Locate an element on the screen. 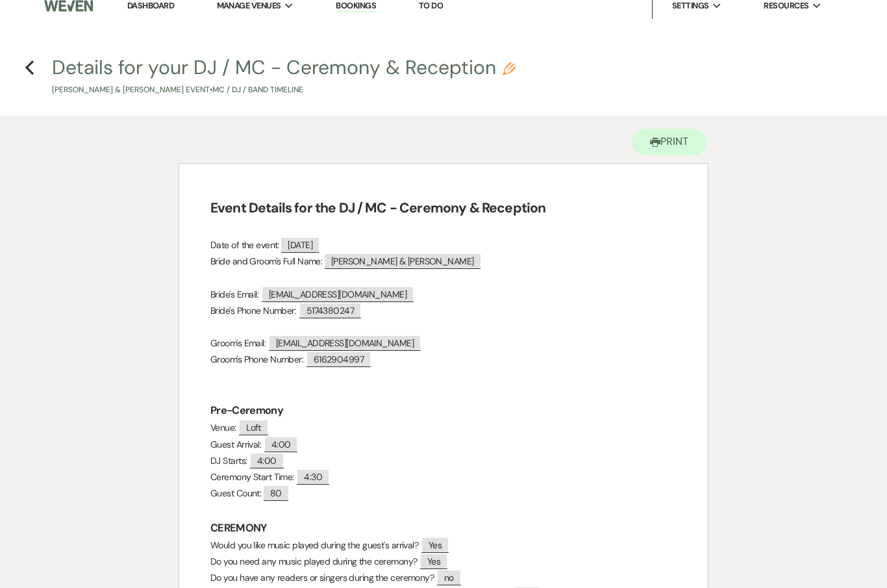 The height and width of the screenshot is (588, 887). span: 5174380247 is located at coordinates (330, 311).